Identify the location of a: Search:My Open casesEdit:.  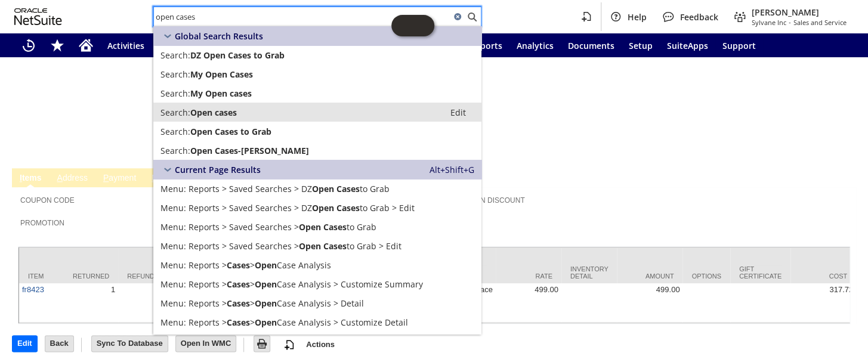
(317, 93).